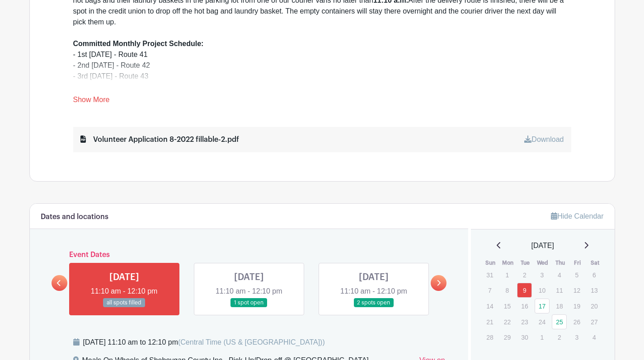 The height and width of the screenshot is (360, 644). I want to click on p: 22, so click(507, 322).